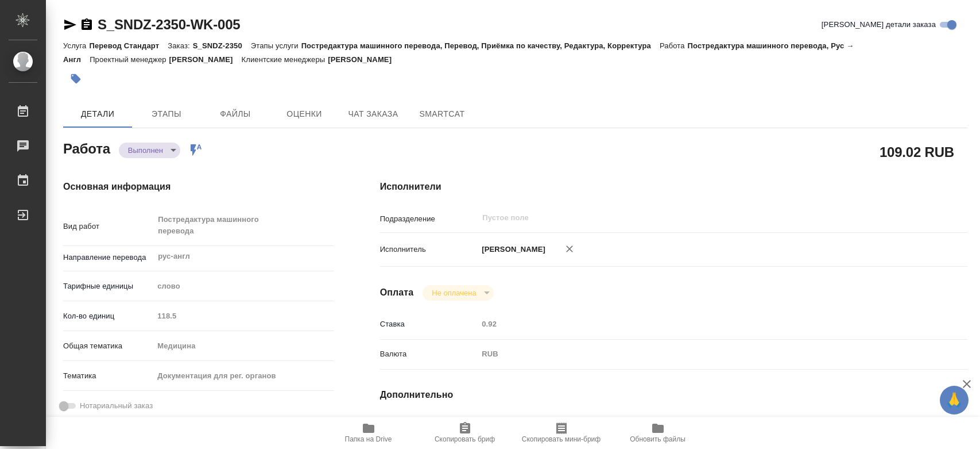 The width and height of the screenshot is (980, 449). Describe the element at coordinates (697, 353) in the screenshot. I see `div: RUB` at that location.